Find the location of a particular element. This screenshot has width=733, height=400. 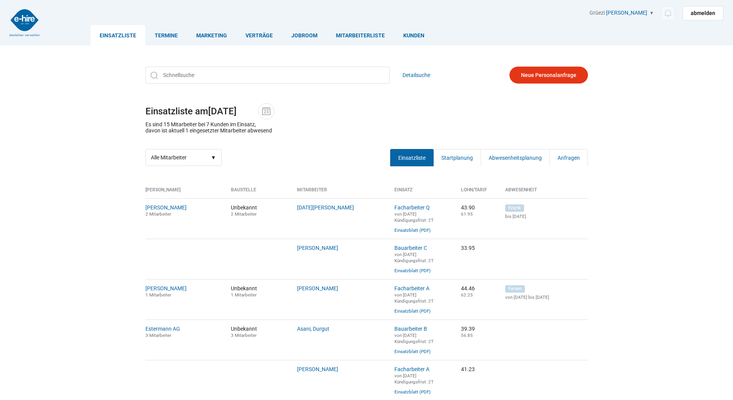

p: Es sind 15 Mitarbeiter bei 7 Kunden im Einsatz, davon ist aktuell 1 eingesetzter Mitarbeiter abwe... is located at coordinates (209, 127).